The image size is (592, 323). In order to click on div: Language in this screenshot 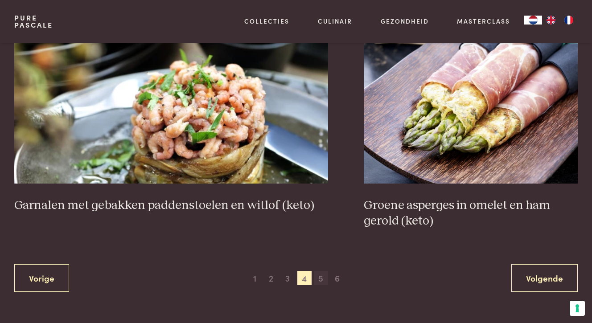, I will do `click(533, 20)`.